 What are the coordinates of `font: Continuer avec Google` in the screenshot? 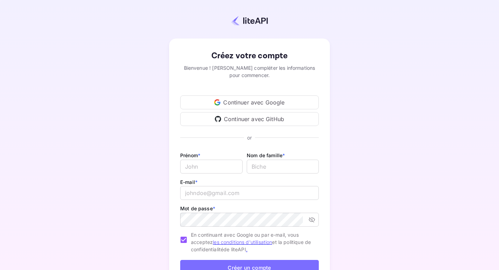 It's located at (254, 102).